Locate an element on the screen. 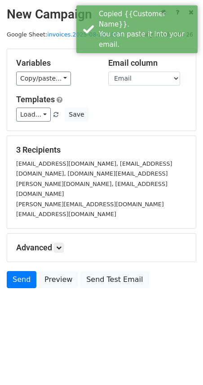 This screenshot has height=385, width=203. h5: Email column is located at coordinates (148, 63).